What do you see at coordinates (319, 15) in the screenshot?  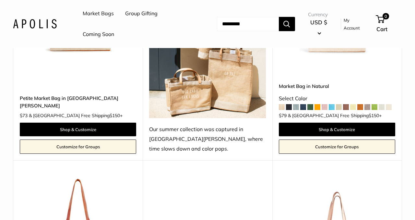 I see `span: Currency` at bounding box center [319, 15].